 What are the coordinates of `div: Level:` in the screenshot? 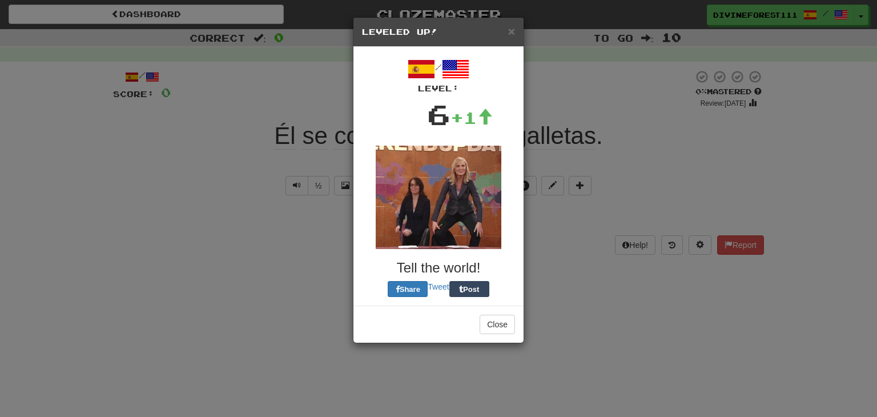 It's located at (439, 89).